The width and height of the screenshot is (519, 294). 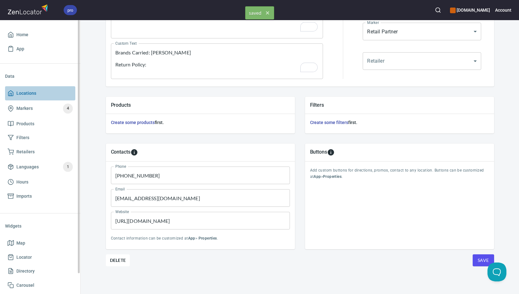 What do you see at coordinates (25, 285) in the screenshot?
I see `span: Carousel` at bounding box center [25, 285].